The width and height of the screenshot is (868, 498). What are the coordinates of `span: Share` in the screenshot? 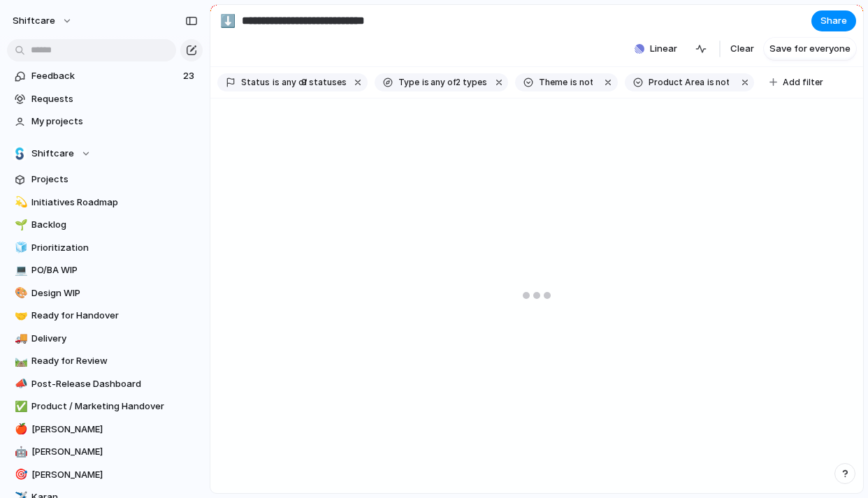 It's located at (834, 21).